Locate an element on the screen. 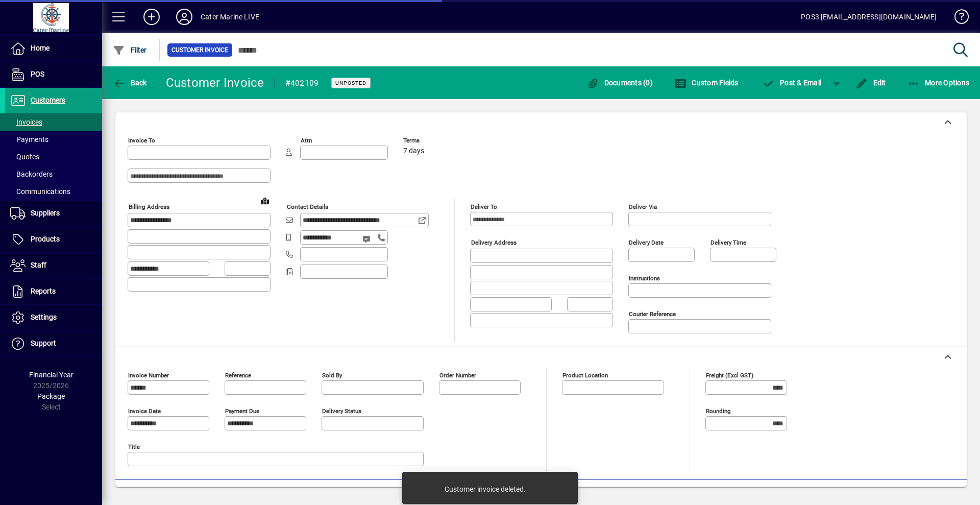  span: ost & Email is located at coordinates (793, 82).